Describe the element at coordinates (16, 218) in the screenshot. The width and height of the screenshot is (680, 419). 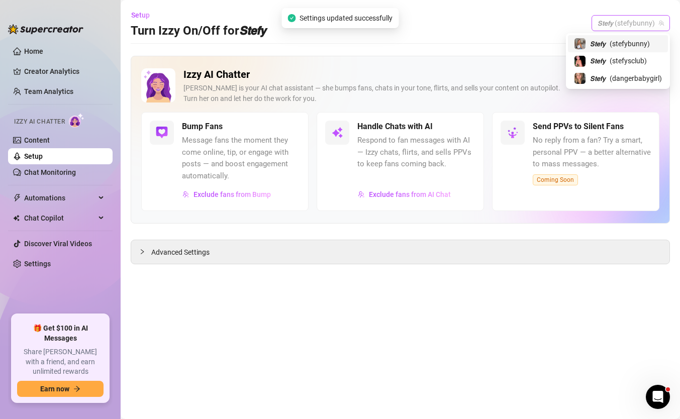
I see `img: Chat Copilot` at that location.